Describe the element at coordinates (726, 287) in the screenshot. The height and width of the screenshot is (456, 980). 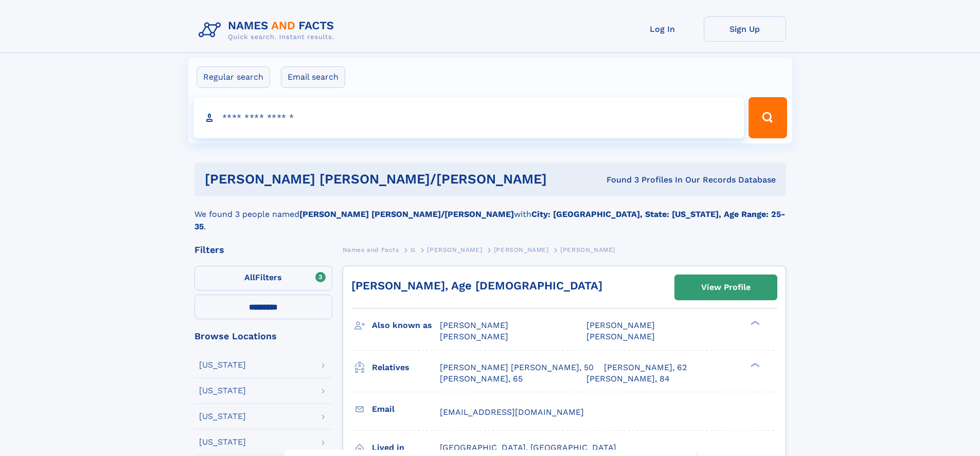
I see `div: View Profile` at that location.